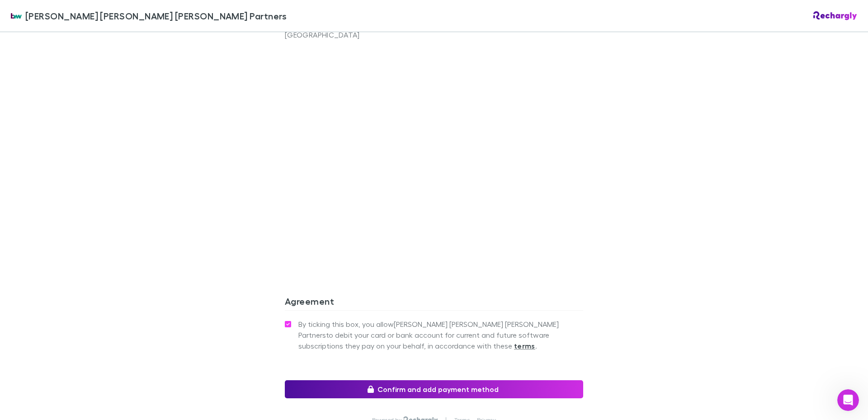 This screenshot has height=420, width=868. I want to click on button: Confirm and add payment method, so click(434, 389).